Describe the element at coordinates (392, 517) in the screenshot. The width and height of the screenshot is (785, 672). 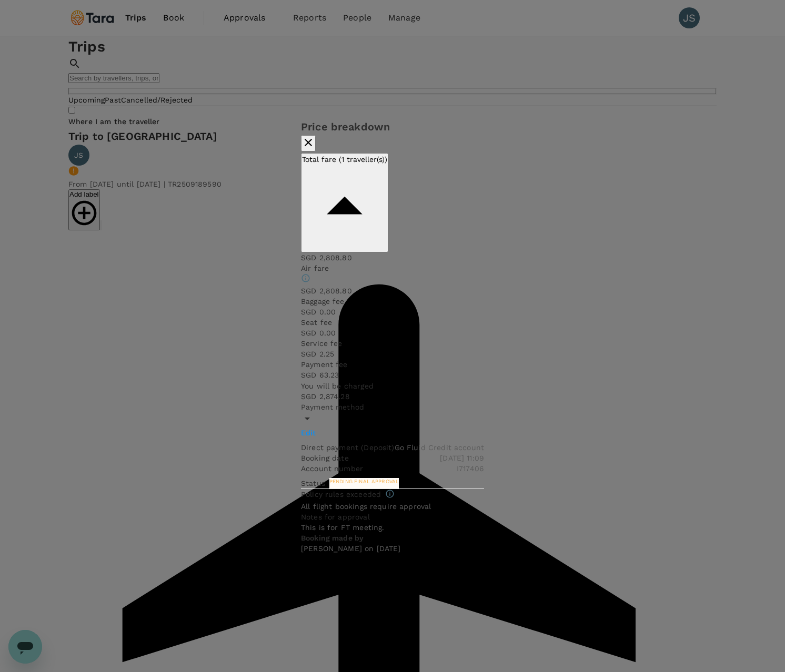
I see `p: Notes for approval` at that location.